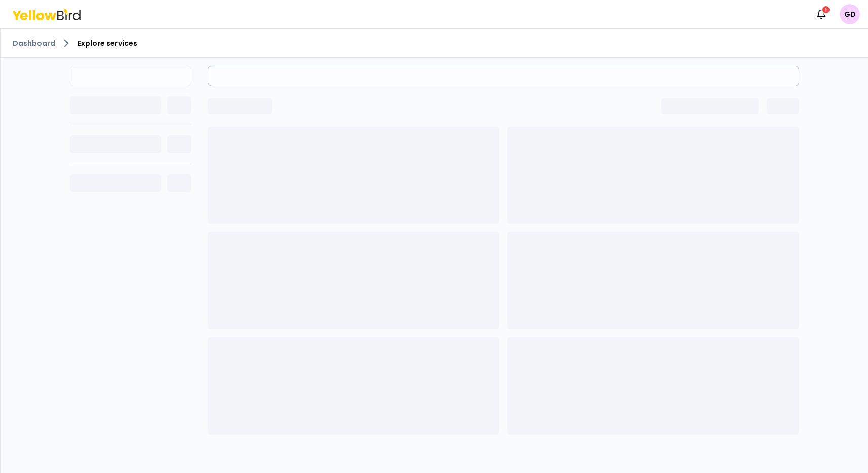  What do you see at coordinates (34, 43) in the screenshot?
I see `a: Dashboard` at bounding box center [34, 43].